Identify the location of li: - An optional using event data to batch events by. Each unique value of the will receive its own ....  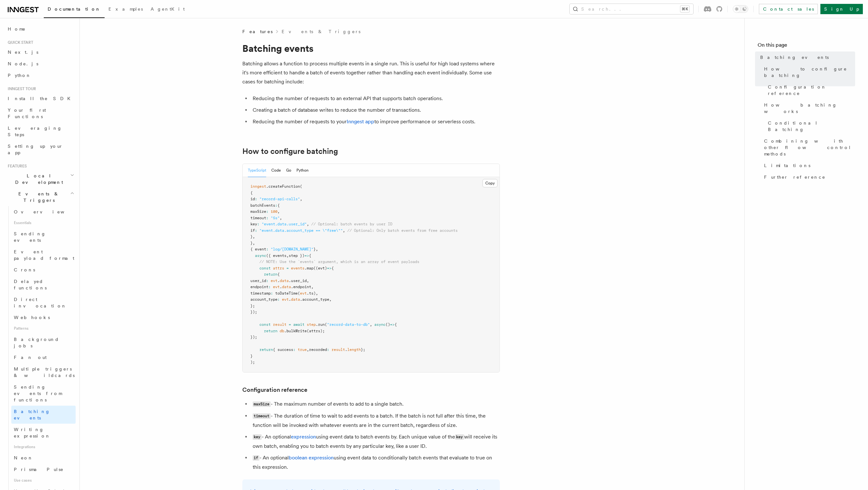
(375, 441).